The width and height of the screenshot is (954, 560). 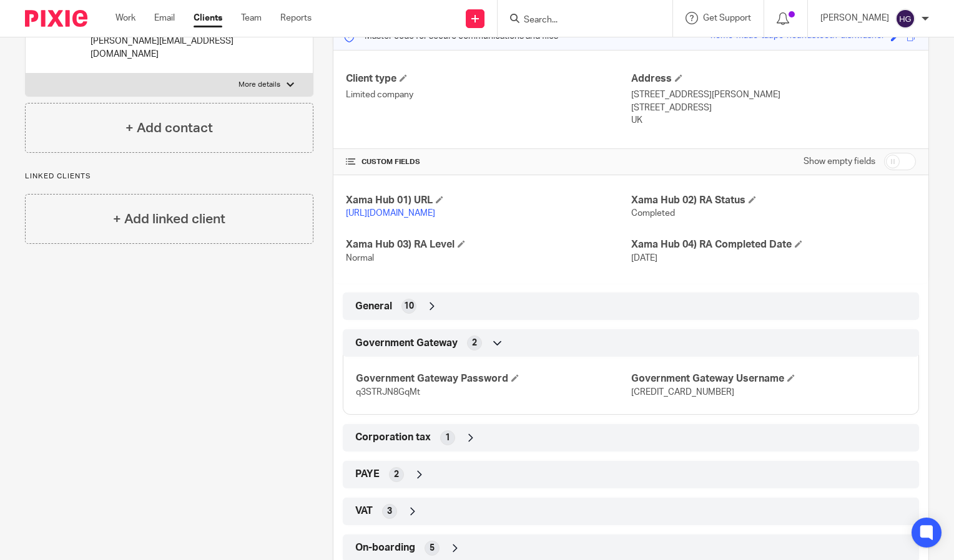 I want to click on input: Search, so click(x=579, y=20).